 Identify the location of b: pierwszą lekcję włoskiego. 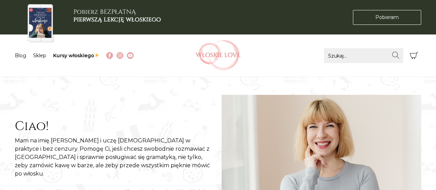
(117, 19).